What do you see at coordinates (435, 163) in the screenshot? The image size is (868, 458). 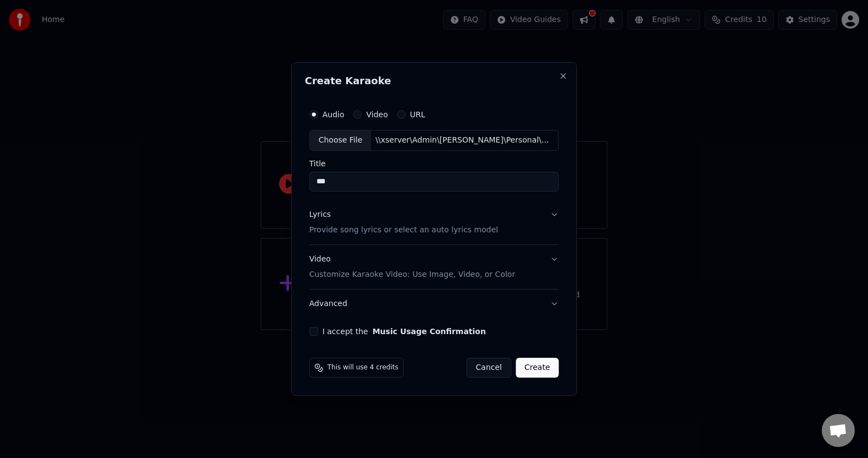 I see `label: Title` at bounding box center [435, 163].